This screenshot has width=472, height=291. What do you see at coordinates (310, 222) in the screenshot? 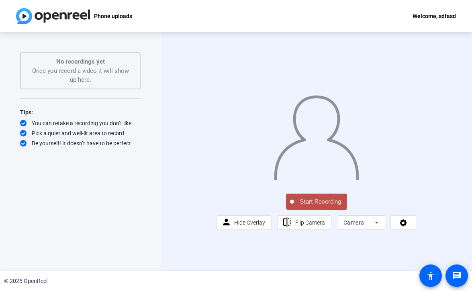
I see `span: Flip Camera` at bounding box center [310, 222].